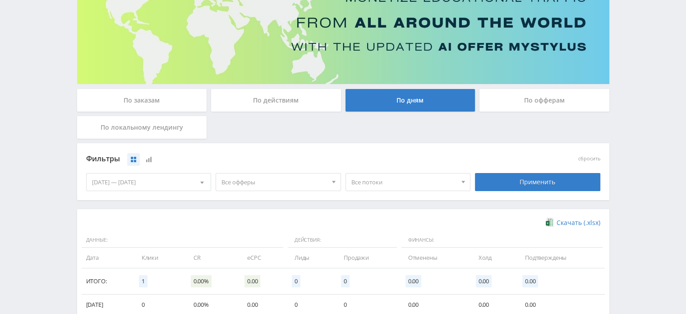  Describe the element at coordinates (411, 100) in the screenshot. I see `div: По дням` at that location.